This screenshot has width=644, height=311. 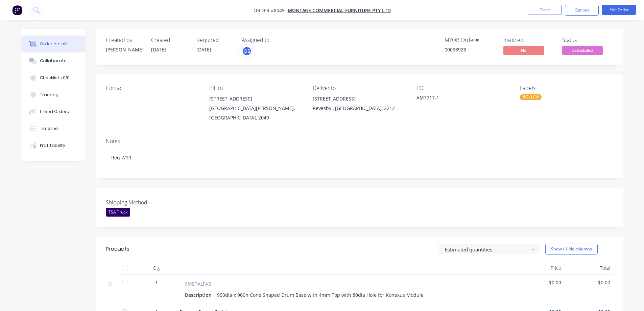 I want to click on span: Order #8049 -, so click(x=270, y=10).